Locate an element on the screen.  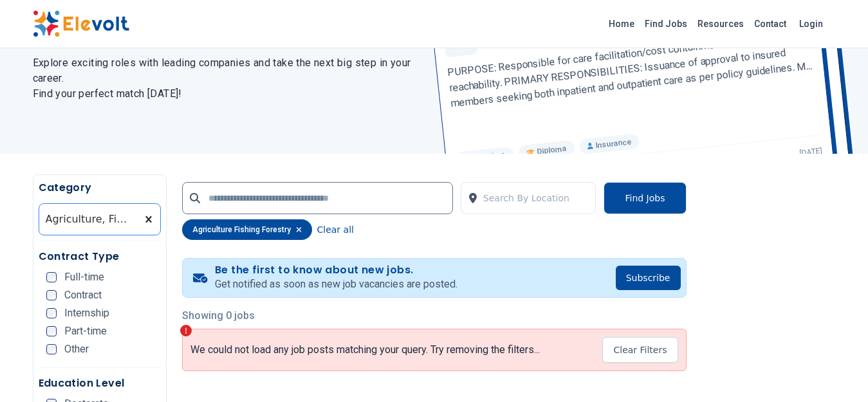
button: Find Jobs is located at coordinates (645, 198).